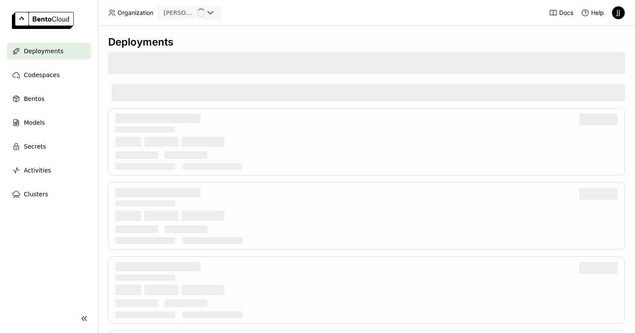  Describe the element at coordinates (135, 13) in the screenshot. I see `span: Organization` at that location.